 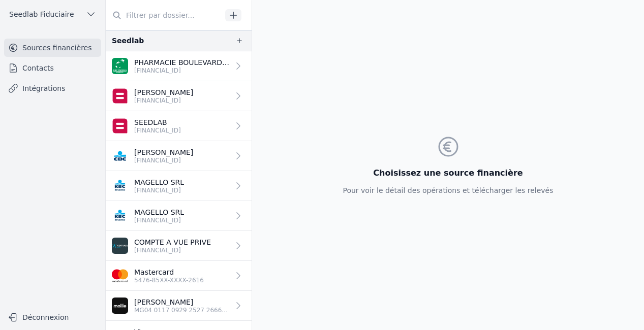 I want to click on img: CBC_CREGBEBB.png, so click(x=120, y=156).